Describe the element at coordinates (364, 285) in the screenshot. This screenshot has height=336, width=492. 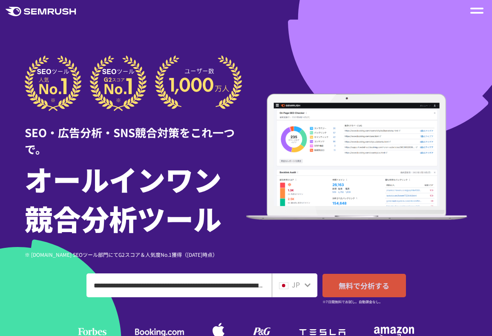
I see `span: 無料で分析する` at that location.